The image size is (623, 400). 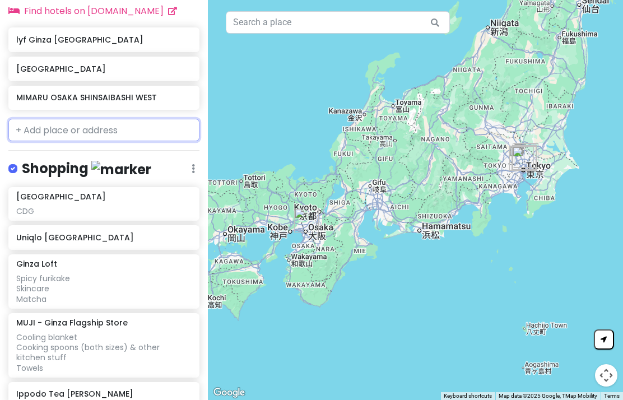 I want to click on div: Dover Street Market Ginza, so click(x=524, y=158).